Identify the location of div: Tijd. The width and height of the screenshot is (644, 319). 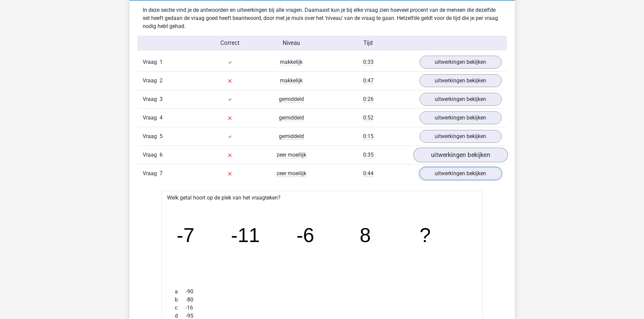
(368, 43).